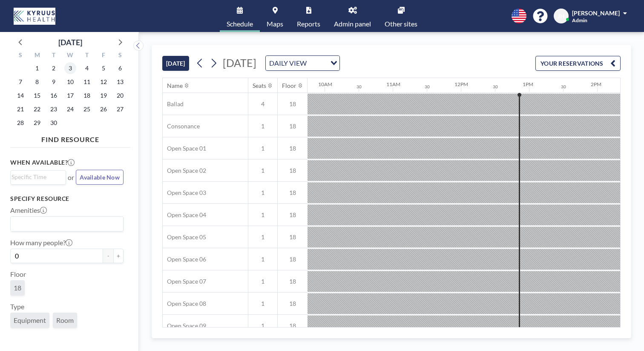  What do you see at coordinates (184, 237) in the screenshot?
I see `span: Open Space 05` at bounding box center [184, 237].